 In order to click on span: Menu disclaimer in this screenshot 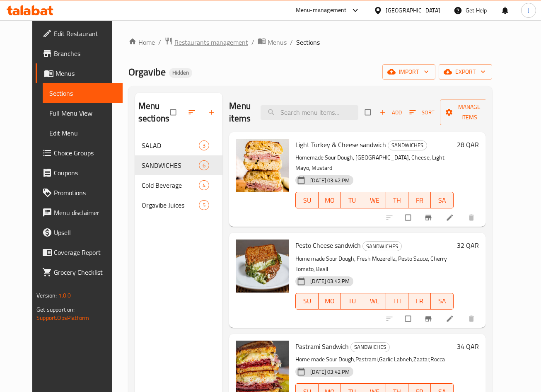, I will do `click(85, 213)`.